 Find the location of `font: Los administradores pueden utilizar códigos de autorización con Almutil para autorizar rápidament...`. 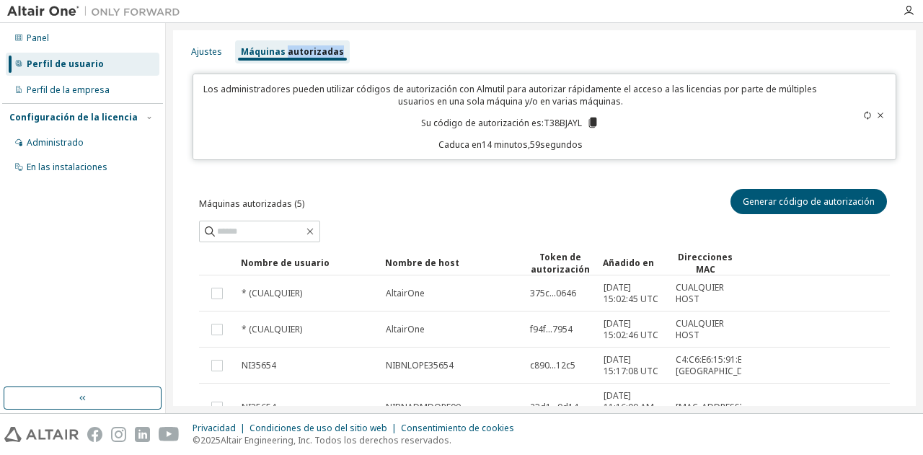

font: Los administradores pueden utilizar códigos de autorización con Almutil para autorizar rápidament... is located at coordinates (510, 95).